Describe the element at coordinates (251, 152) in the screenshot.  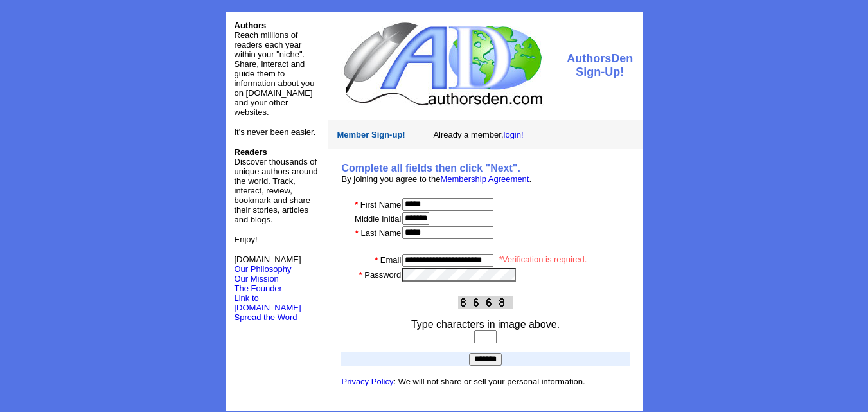
I see `b: Readers` at that location.